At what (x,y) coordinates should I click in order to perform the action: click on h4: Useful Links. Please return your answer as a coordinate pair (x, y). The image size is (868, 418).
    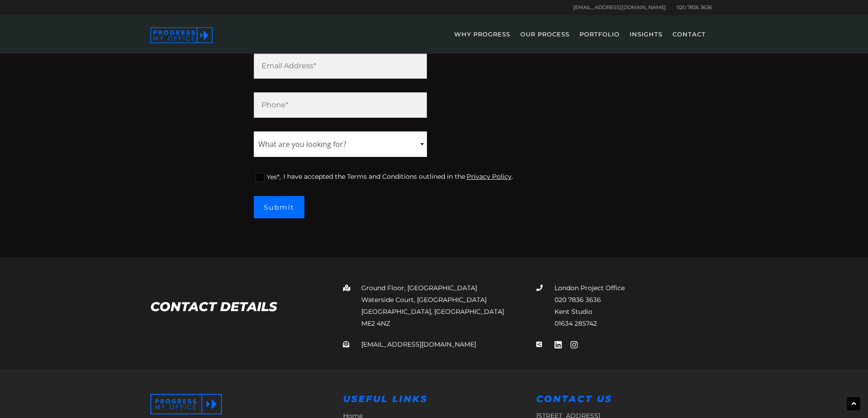
    Looking at the image, I should click on (434, 399).